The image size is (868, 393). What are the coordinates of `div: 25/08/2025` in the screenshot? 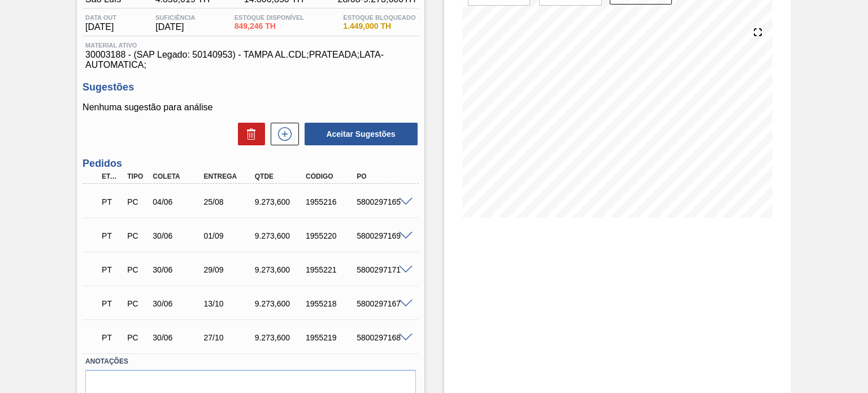 It's located at (229, 202).